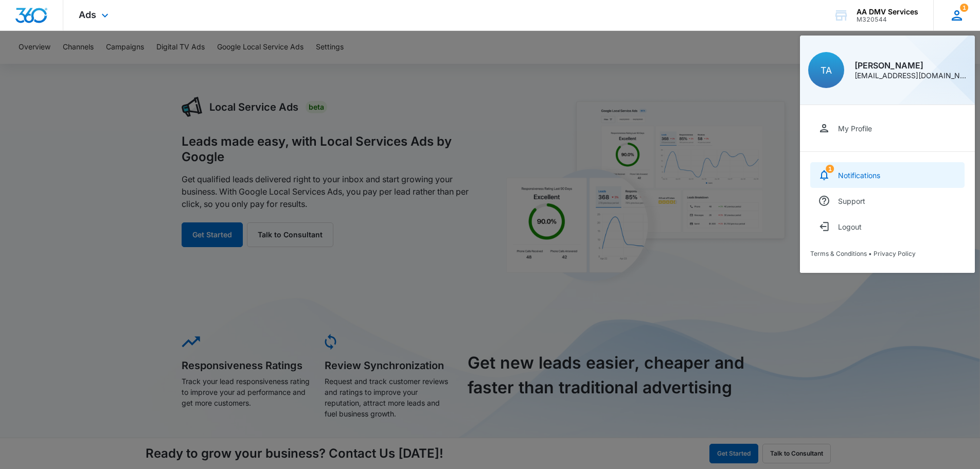 The height and width of the screenshot is (469, 980). Describe the element at coordinates (888, 20) in the screenshot. I see `div: account id` at that location.